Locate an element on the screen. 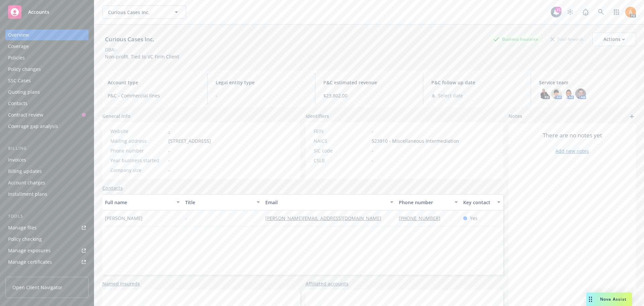  a: Manage files is located at coordinates (47, 228).